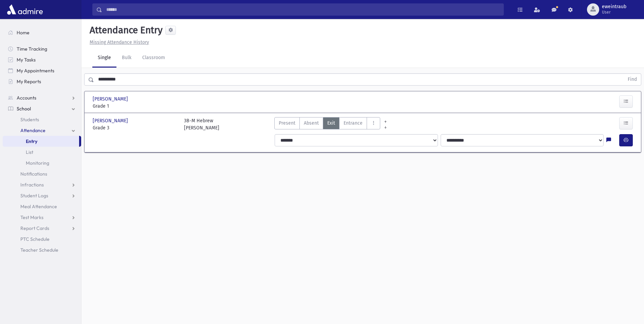 This screenshot has height=324, width=644. I want to click on span: Report Cards, so click(35, 228).